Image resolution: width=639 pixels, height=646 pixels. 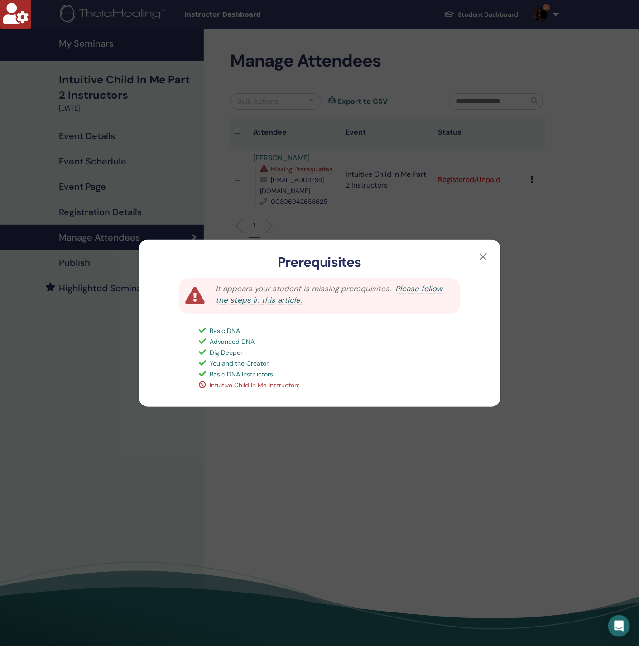 I want to click on h3: Prerequisites, so click(x=320, y=262).